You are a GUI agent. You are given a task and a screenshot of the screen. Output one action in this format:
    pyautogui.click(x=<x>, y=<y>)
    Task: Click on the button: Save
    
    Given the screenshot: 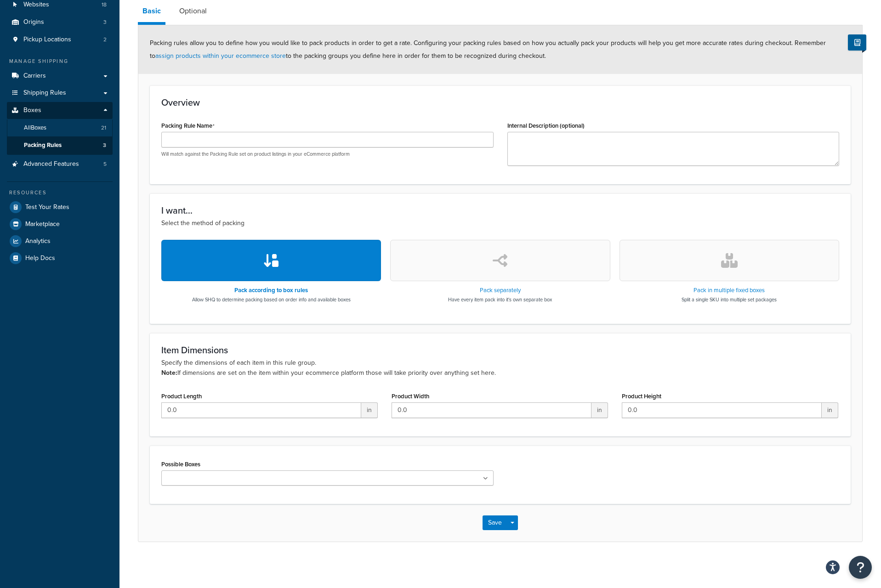 What is the action you would take?
    pyautogui.click(x=495, y=523)
    